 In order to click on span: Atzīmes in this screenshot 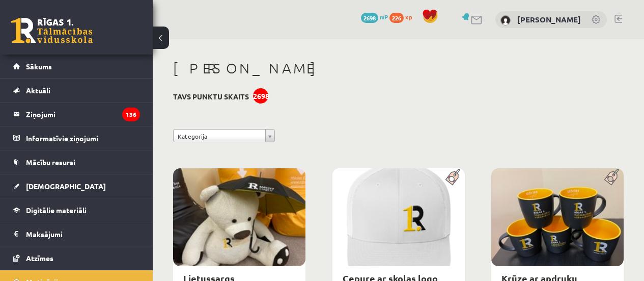, I will do `click(40, 258)`.